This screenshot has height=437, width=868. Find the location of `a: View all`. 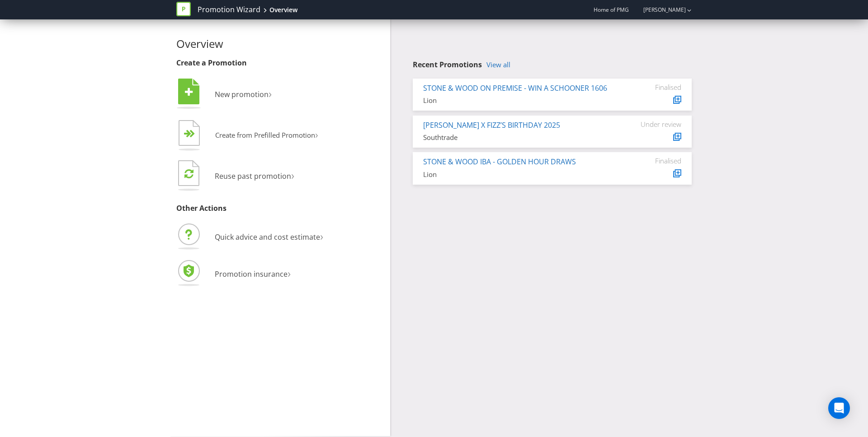

a: View all is located at coordinates (498, 65).